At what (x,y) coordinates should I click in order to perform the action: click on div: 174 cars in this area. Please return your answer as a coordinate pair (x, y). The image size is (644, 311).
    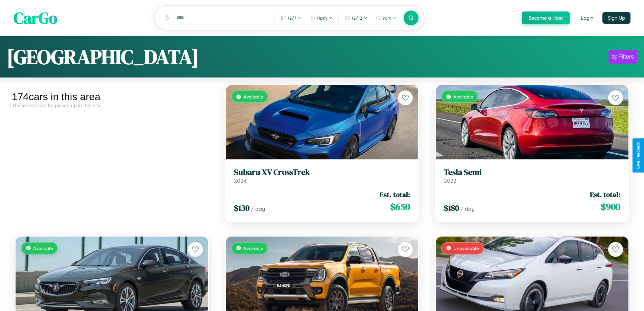
    Looking at the image, I should click on (112, 97).